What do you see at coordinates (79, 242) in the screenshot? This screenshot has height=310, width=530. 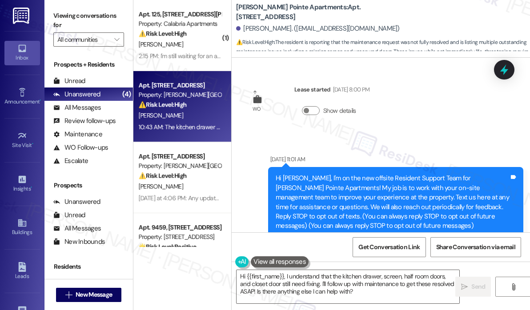 I see `div: New Inbounds` at bounding box center [79, 242].